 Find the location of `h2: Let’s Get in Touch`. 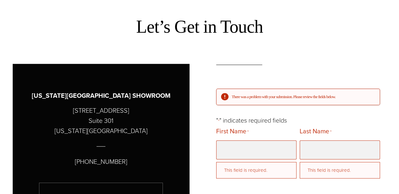

h2: Let’s Get in Touch is located at coordinates (199, 27).